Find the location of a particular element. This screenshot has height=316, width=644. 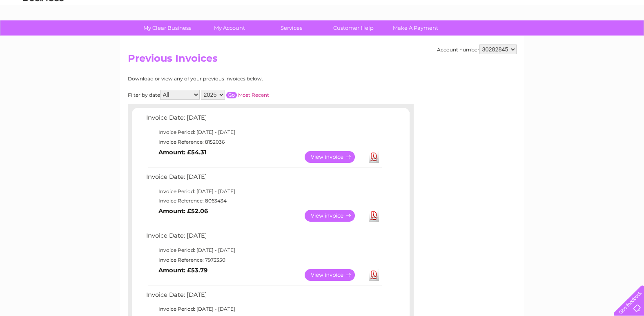

a: My Account is located at coordinates (229, 28).